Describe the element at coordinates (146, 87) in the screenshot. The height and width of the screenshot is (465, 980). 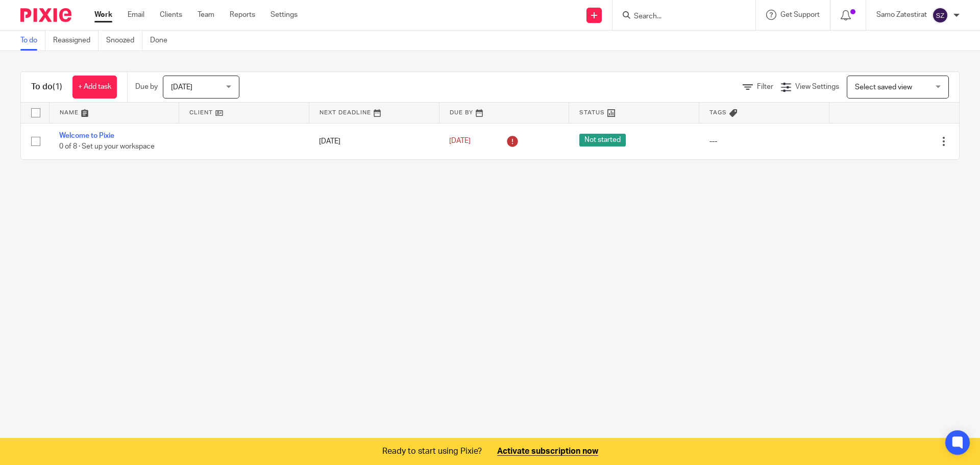
I see `p: Due by` at that location.